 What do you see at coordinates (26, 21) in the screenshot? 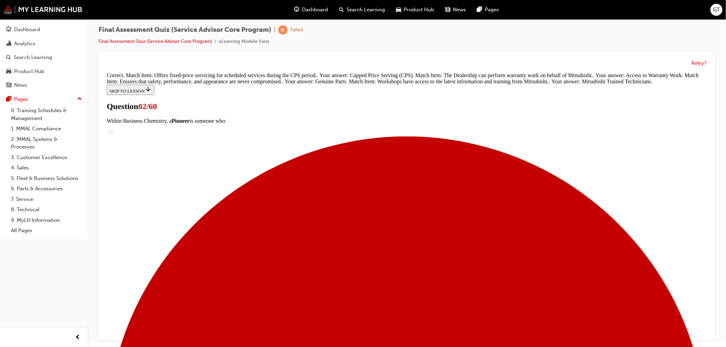
I see `span: SKIP TO LESSON` at bounding box center [26, 21].